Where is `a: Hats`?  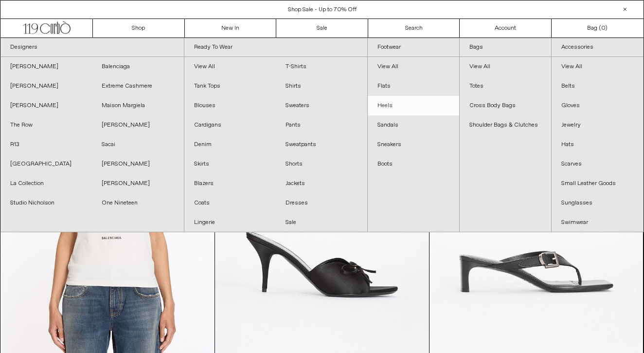 a: Hats is located at coordinates (597, 145).